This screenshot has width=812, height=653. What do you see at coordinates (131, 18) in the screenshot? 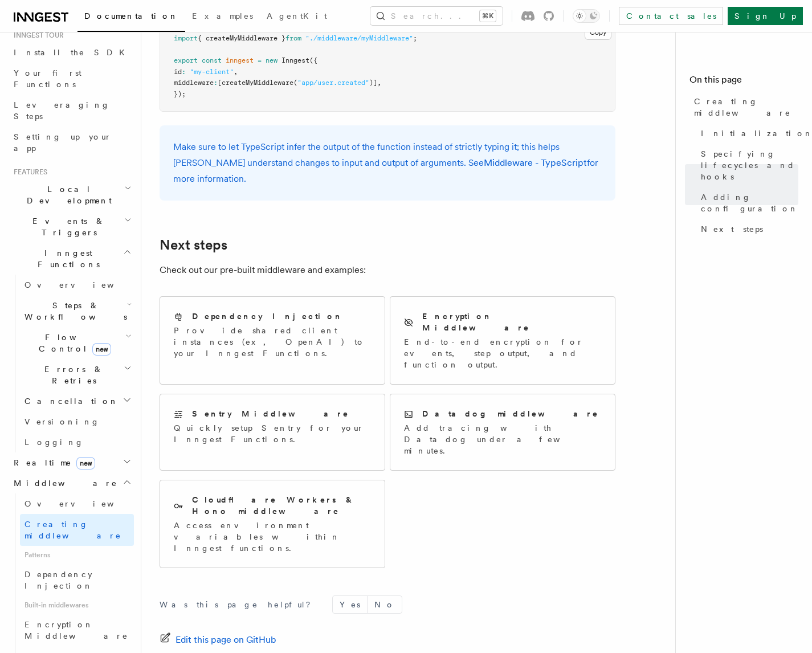
I see `a: Documentation` at bounding box center [131, 18].